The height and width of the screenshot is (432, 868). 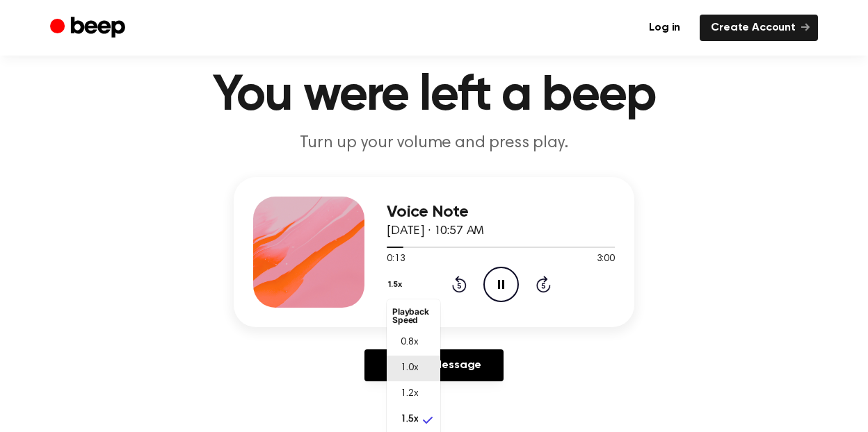 What do you see at coordinates (409, 342) in the screenshot?
I see `span: 0.8x` at bounding box center [409, 342].